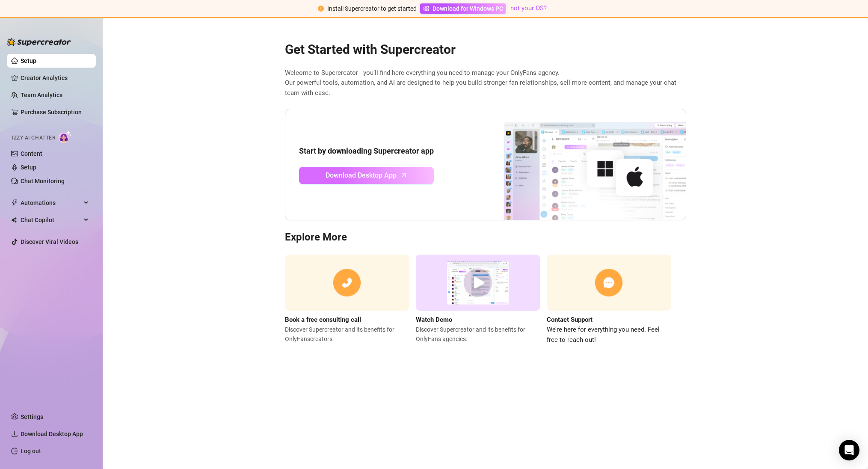 Image resolution: width=868 pixels, height=469 pixels. I want to click on span: Chat Copilot, so click(51, 220).